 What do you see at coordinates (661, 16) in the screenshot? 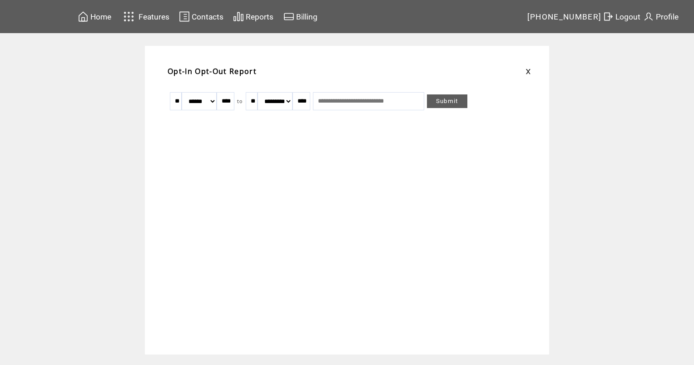
I see `a: Profile` at bounding box center [661, 16].